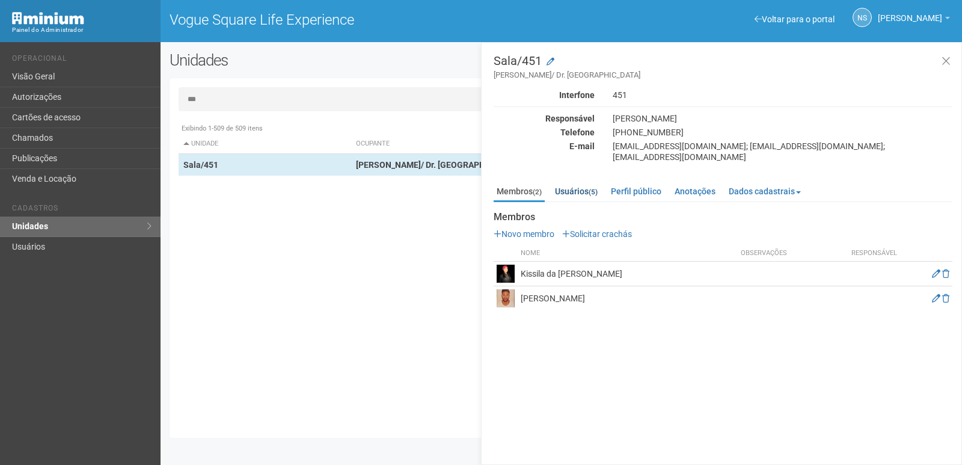 The width and height of the screenshot is (962, 465). Describe the element at coordinates (508, 144) in the screenshot. I see `th: Ocupante: activate to sort column ascending` at that location.